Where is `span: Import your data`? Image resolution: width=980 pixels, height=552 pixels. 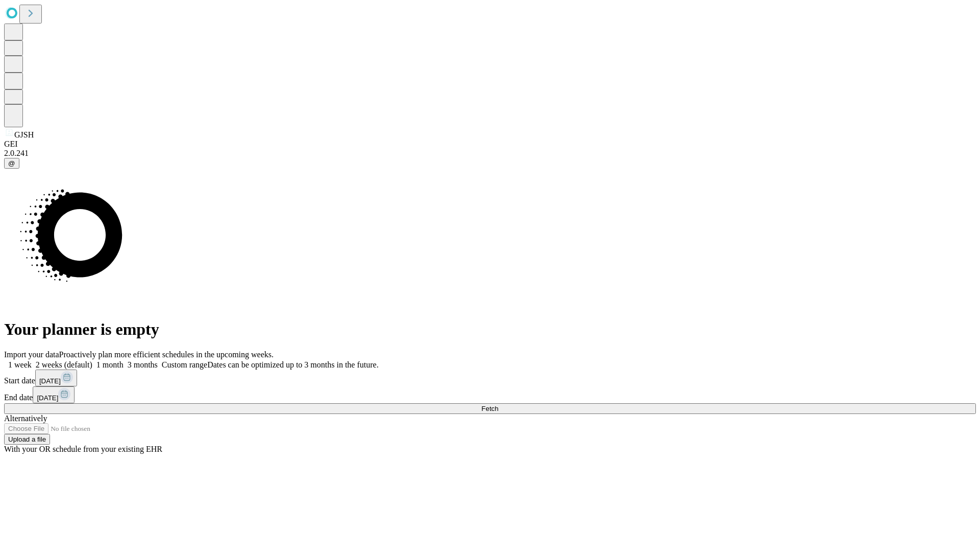 span: Import your data is located at coordinates (32, 354).